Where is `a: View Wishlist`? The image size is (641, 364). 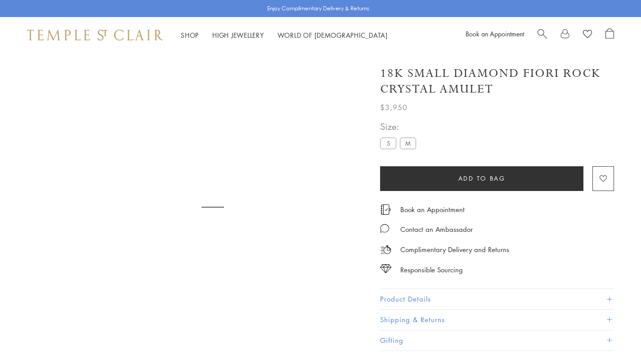
a: View Wishlist is located at coordinates (588, 35).